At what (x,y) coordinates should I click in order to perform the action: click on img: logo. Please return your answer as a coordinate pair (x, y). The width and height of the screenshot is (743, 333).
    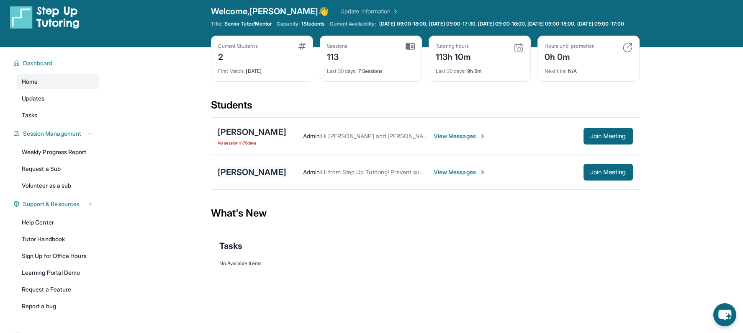
    Looking at the image, I should click on (45, 17).